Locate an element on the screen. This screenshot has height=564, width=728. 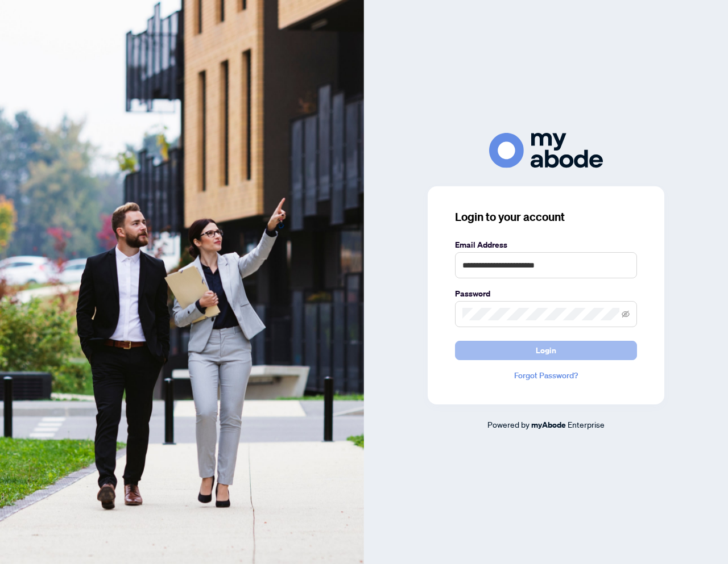
h3: Login to your account is located at coordinates (546, 217).